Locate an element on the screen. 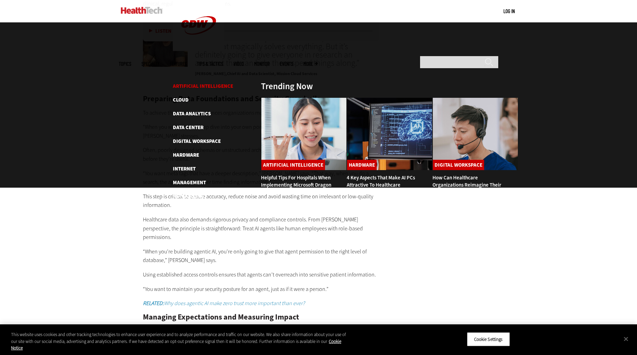 This screenshot has width=637, height=355. a: Security is located at coordinates (184, 224).